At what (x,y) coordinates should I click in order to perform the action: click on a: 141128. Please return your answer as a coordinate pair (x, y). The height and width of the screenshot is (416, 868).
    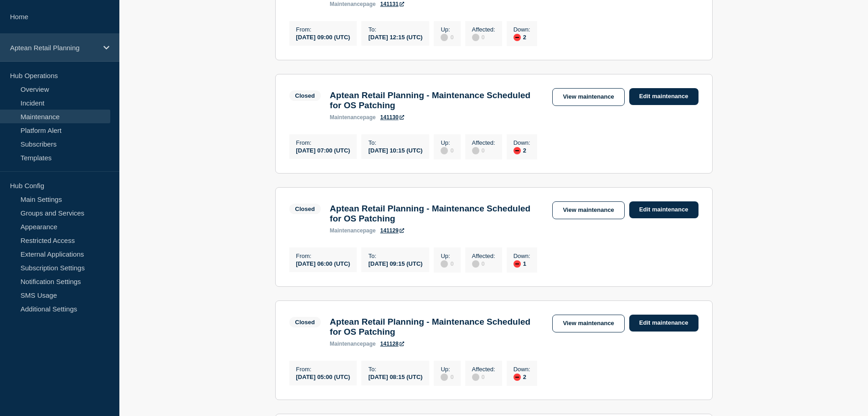
    Looking at the image, I should click on (393, 343).